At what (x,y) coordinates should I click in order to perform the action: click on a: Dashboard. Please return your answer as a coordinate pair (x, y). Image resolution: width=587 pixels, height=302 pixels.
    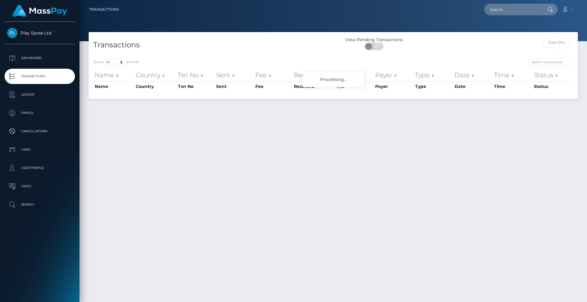
    Looking at the image, I should click on (40, 58).